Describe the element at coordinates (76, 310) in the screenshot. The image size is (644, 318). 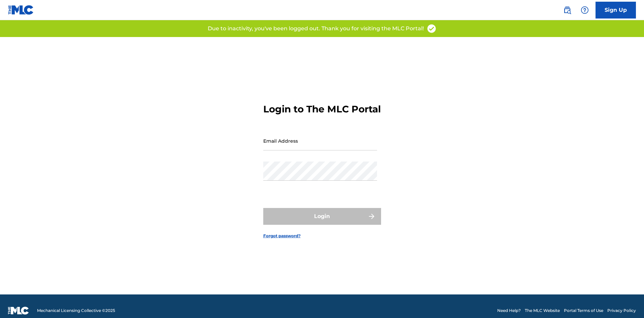
I see `span: Mechanical Licensing Collective © 2025` at that location.